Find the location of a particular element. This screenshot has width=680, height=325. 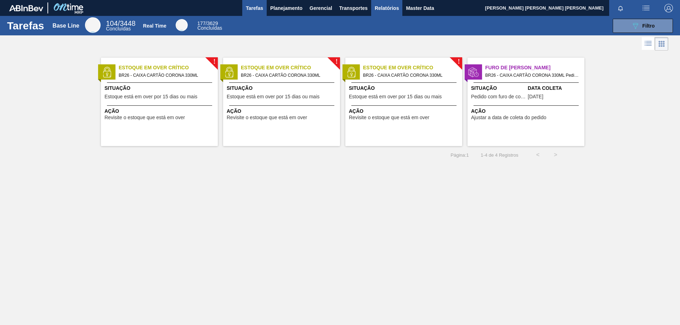

span: Master Data is located at coordinates (420, 8).